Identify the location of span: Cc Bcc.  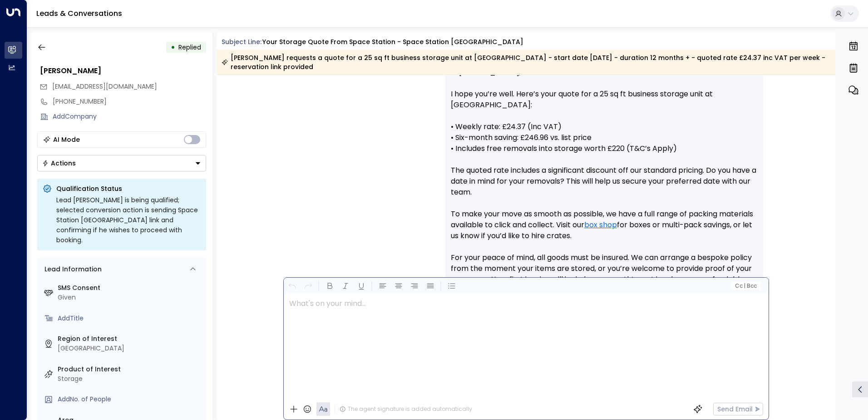
(745, 286).